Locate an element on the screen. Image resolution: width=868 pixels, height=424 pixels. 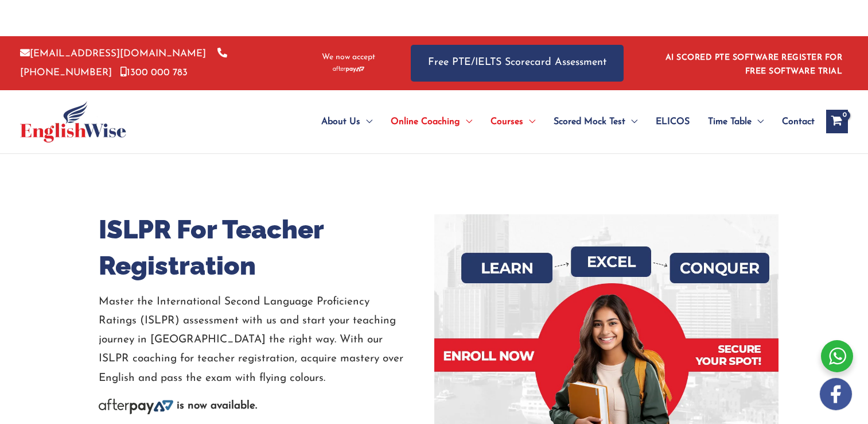
img: white-facebook.png is located at coordinates (836, 394).